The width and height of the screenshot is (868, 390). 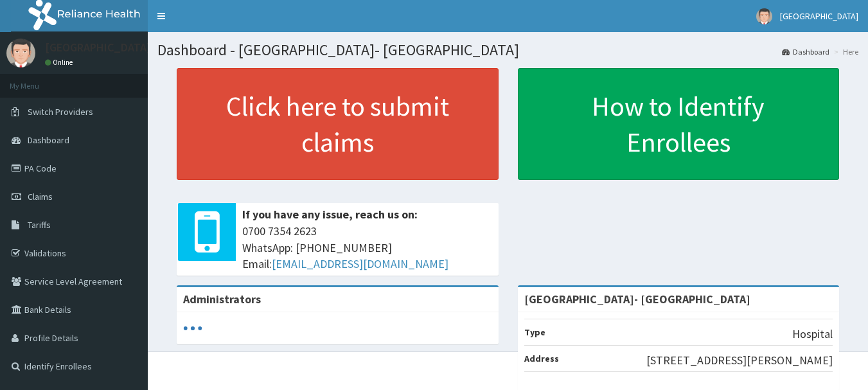 I want to click on span: Claims, so click(x=40, y=197).